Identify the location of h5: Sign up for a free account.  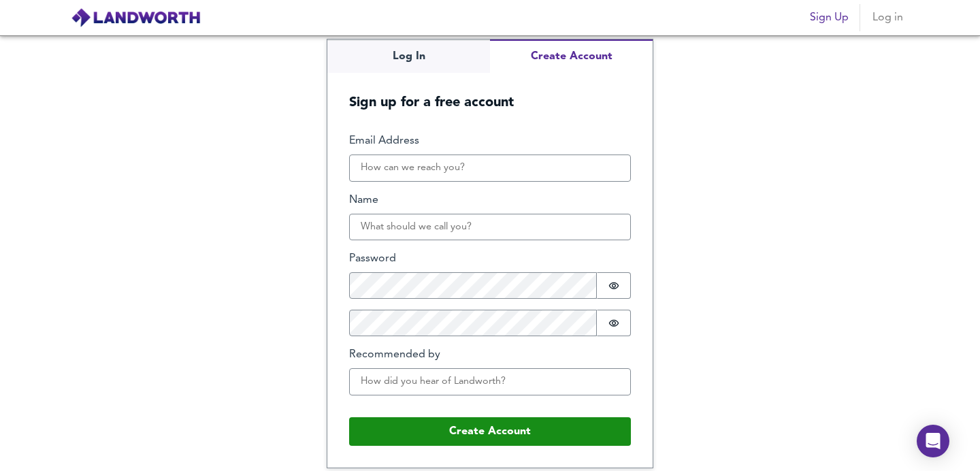
(490, 92).